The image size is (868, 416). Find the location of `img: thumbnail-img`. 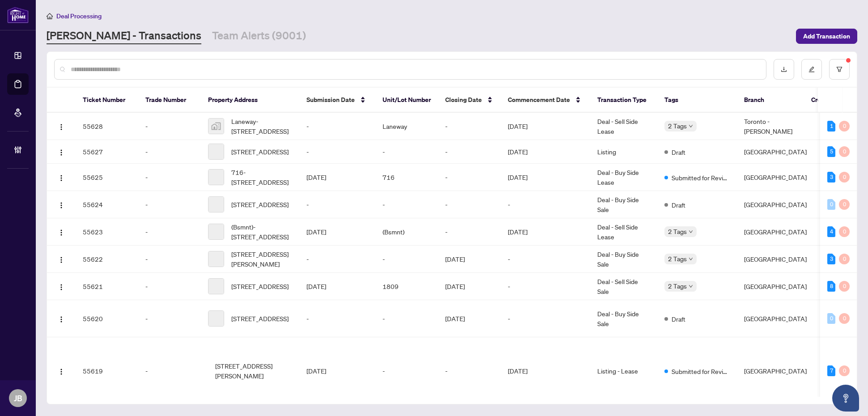

img: thumbnail-img is located at coordinates (216, 126).